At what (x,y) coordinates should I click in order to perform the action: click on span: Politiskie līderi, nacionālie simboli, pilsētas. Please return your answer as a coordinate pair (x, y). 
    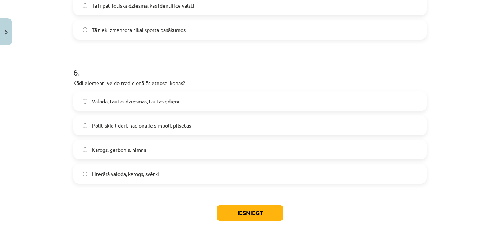
    Looking at the image, I should click on (141, 125).